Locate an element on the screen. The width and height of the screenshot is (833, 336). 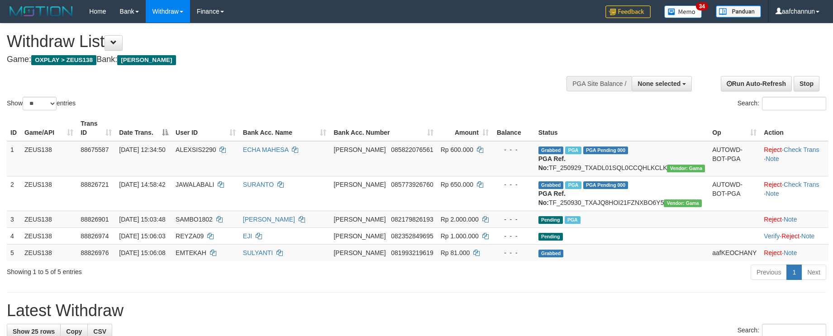
img: Button%20Memo.svg is located at coordinates (683, 12).